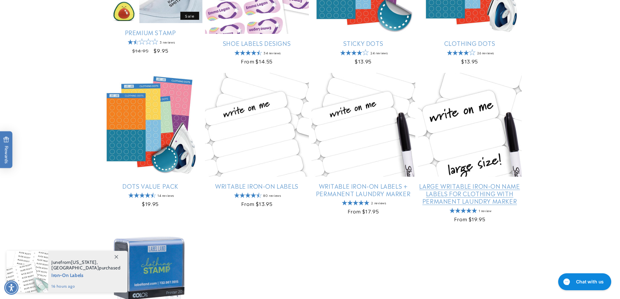 Image resolution: width=620 pixels, height=299 pixels. What do you see at coordinates (30, 11) in the screenshot?
I see `button: Open gorgias live chat` at bounding box center [30, 11].